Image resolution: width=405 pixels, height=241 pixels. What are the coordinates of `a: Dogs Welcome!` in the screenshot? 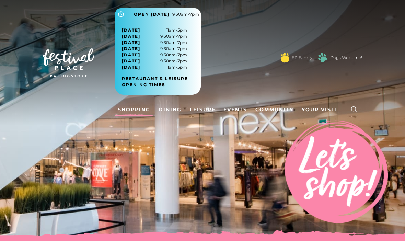 It's located at (346, 58).